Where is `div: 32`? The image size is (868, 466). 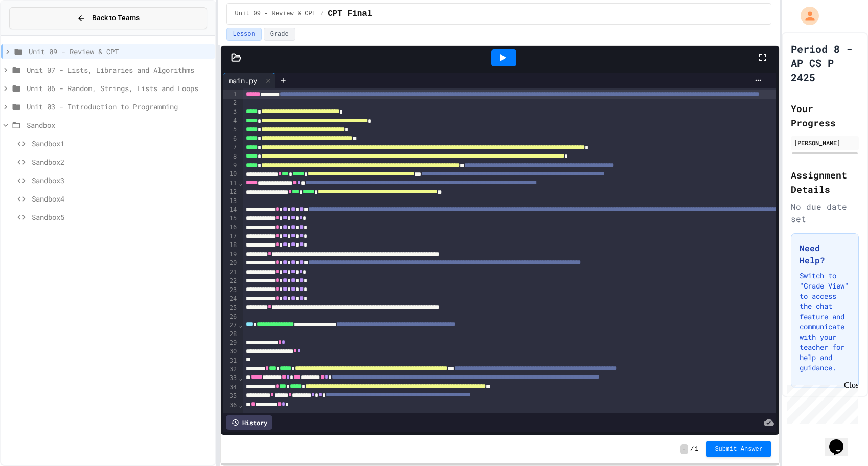
div: 32 is located at coordinates (231, 369).